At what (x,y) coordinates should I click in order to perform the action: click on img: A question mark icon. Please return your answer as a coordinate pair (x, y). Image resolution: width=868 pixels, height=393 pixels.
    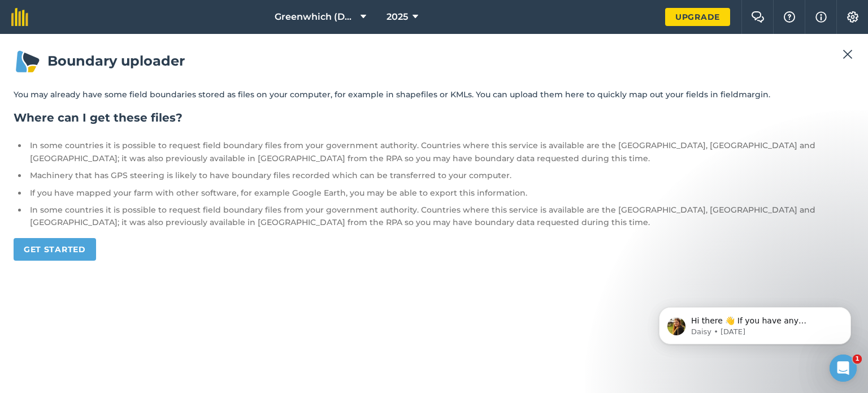
    Looking at the image, I should click on (789, 17).